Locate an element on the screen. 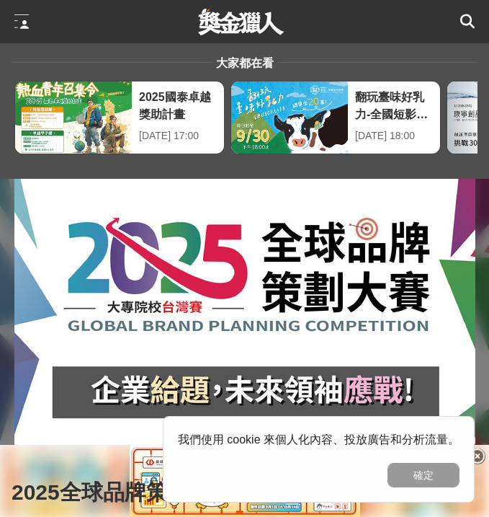 The width and height of the screenshot is (489, 517). span: 大家都在看 is located at coordinates (245, 63).